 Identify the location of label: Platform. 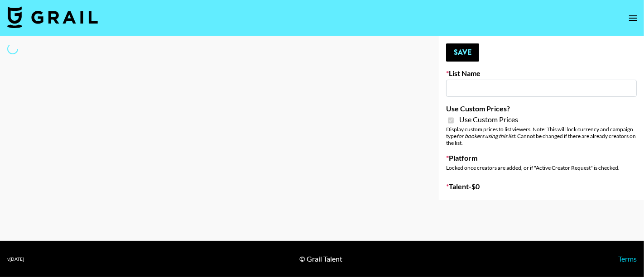
(541, 158).